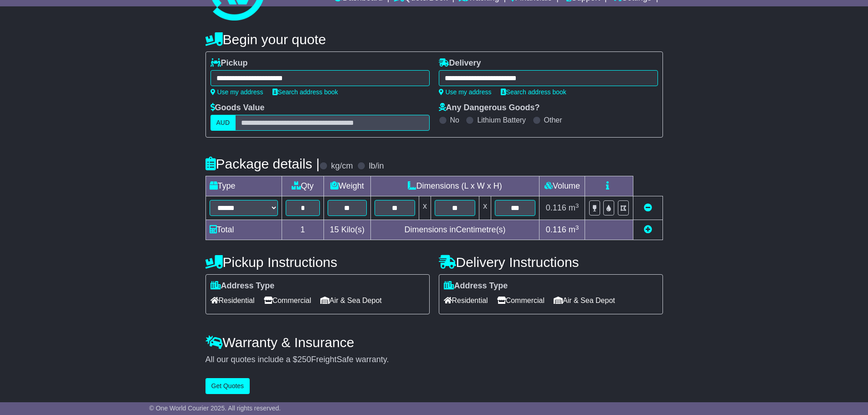 The image size is (868, 415). I want to click on span: 250, so click(304, 360).